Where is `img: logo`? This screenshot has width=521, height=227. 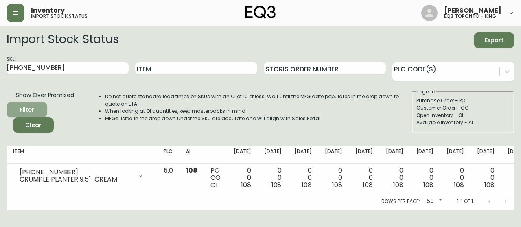
img: logo is located at coordinates (260, 12).